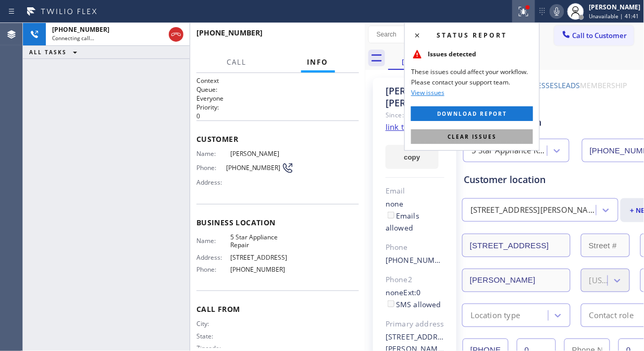 The height and width of the screenshot is (351, 644). I want to click on h2: Queue:, so click(278, 89).